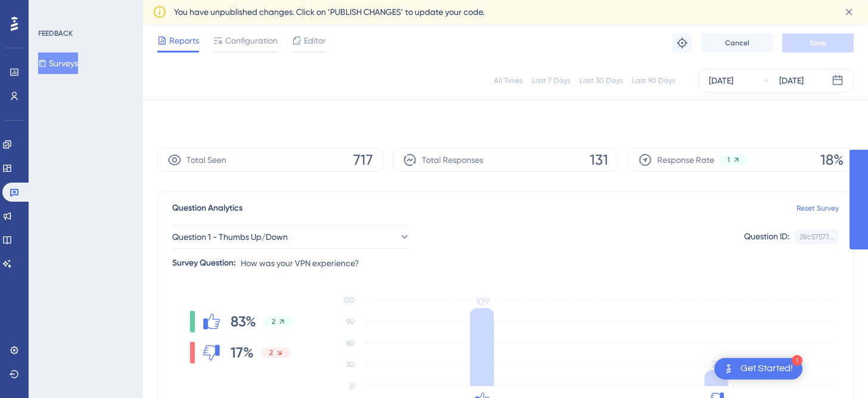 Image resolution: width=868 pixels, height=398 pixels. I want to click on button: Cancel, so click(737, 43).